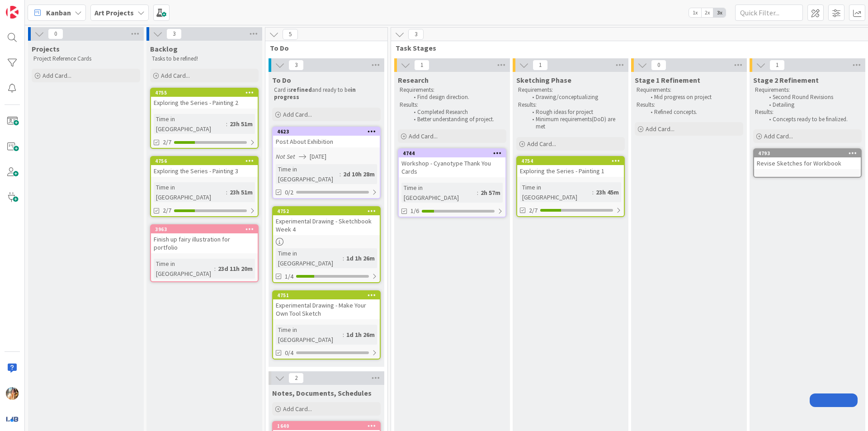  I want to click on span: Research, so click(413, 80).